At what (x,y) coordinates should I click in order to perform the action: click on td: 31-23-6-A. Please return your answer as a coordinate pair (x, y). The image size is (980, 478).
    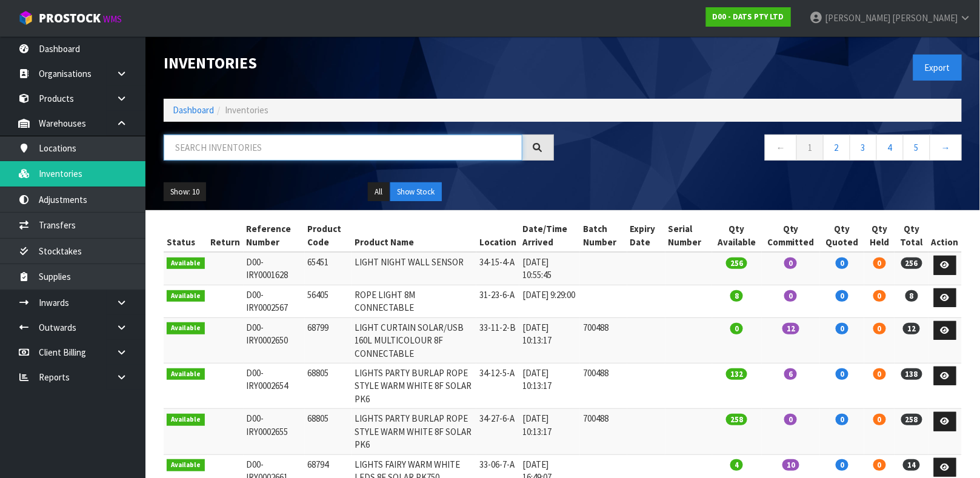
    Looking at the image, I should click on (498, 301).